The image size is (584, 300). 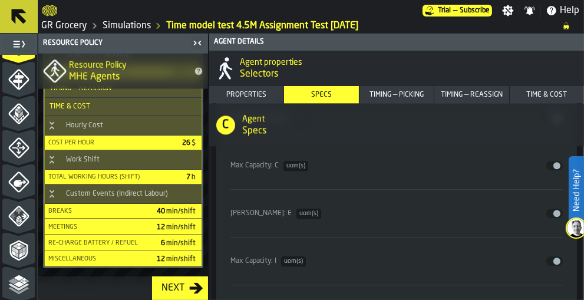 I want to click on div: Max Capacity: C, so click(x=269, y=166).